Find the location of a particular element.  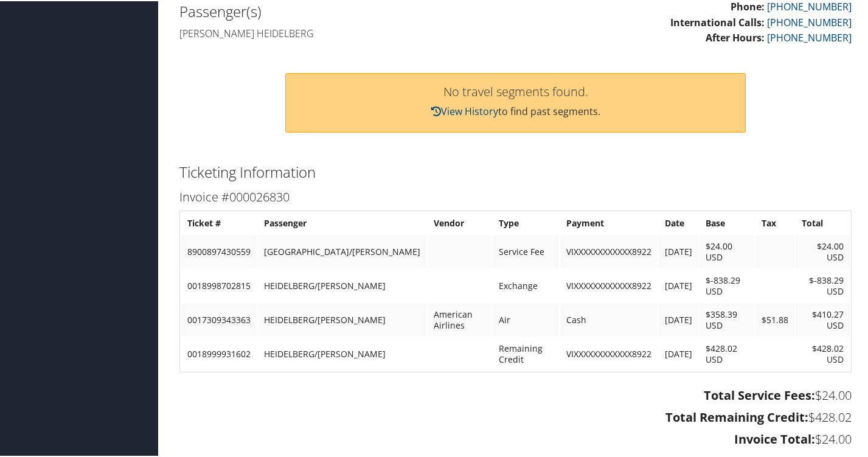

td: 0018998702815 is located at coordinates (219, 285).